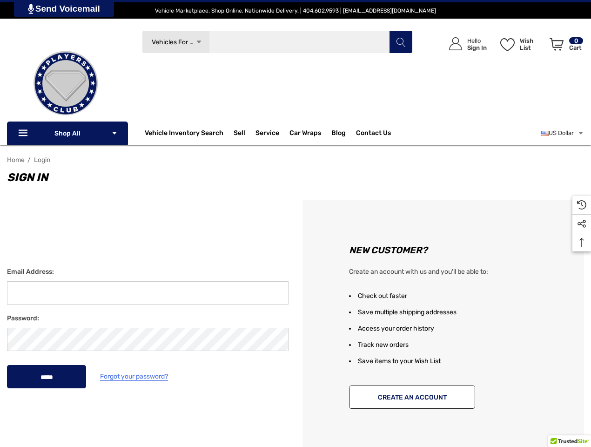 This screenshot has width=591, height=447. I want to click on svg: Social Media, so click(582, 224).